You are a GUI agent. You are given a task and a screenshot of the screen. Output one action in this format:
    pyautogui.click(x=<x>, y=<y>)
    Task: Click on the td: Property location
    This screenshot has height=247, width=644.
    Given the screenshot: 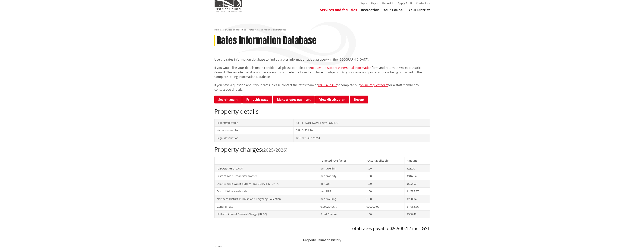 What is the action you would take?
    pyautogui.click(x=254, y=123)
    